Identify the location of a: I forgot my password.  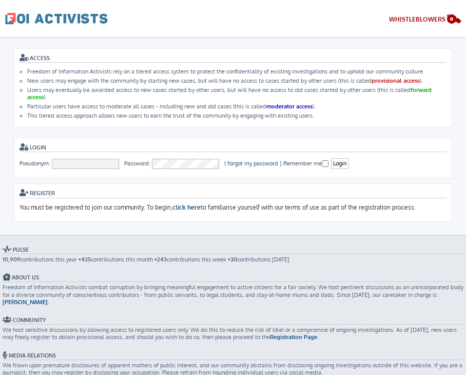
(251, 163).